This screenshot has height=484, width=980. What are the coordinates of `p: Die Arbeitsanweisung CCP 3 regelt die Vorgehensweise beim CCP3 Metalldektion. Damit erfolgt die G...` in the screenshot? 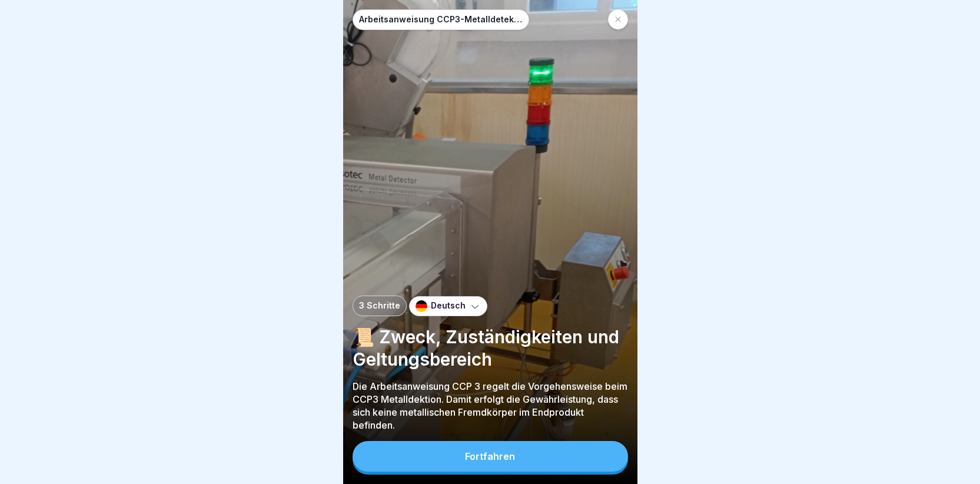 It's located at (490, 406).